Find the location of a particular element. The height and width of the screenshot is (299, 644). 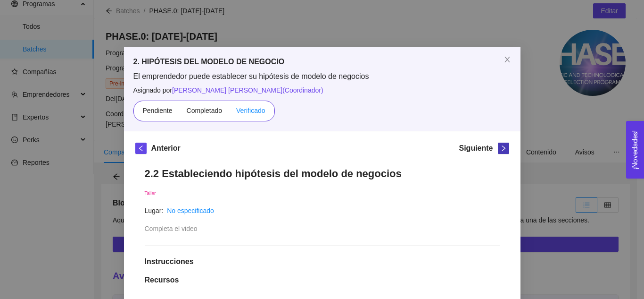

span: Completa el video is located at coordinates (172, 228).